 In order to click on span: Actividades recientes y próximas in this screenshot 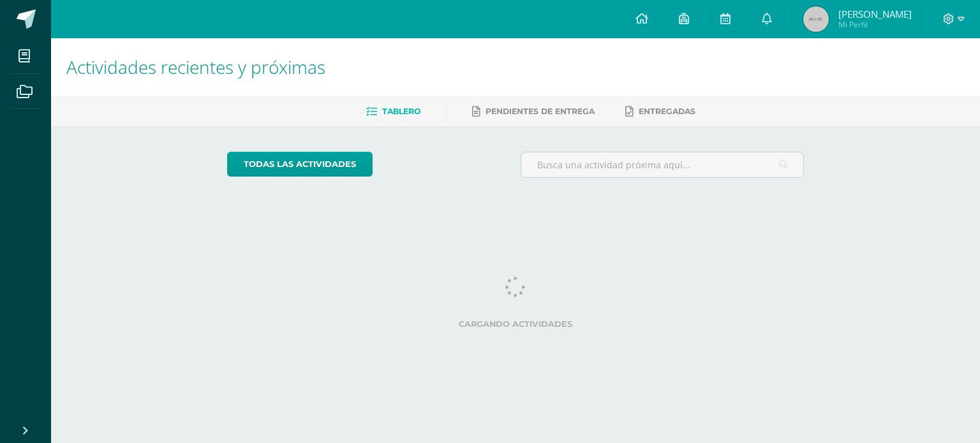, I will do `click(196, 67)`.